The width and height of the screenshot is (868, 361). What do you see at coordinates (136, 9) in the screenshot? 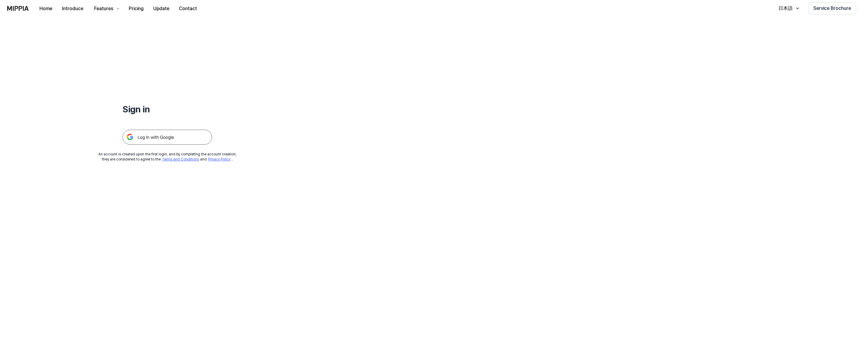
I see `a: Pricing` at bounding box center [136, 9].